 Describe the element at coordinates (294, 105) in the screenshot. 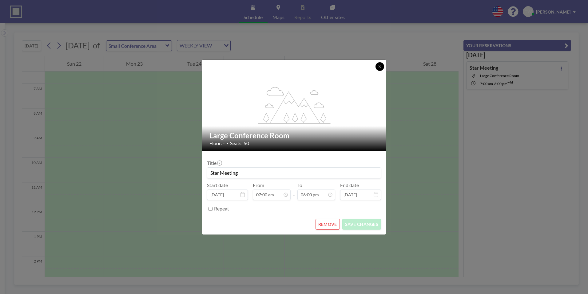

I see `g: flex-grow: 1.2;` at that location.